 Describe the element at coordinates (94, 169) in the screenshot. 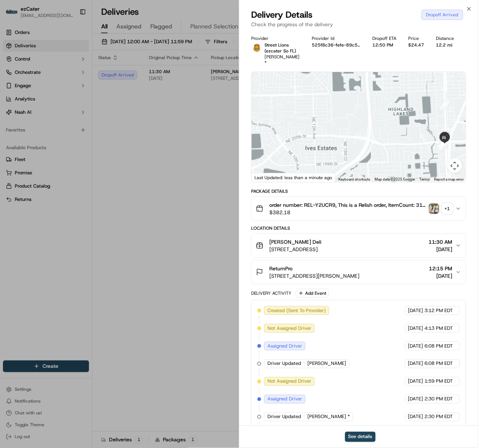

I see `span: API Documentation` at that location.